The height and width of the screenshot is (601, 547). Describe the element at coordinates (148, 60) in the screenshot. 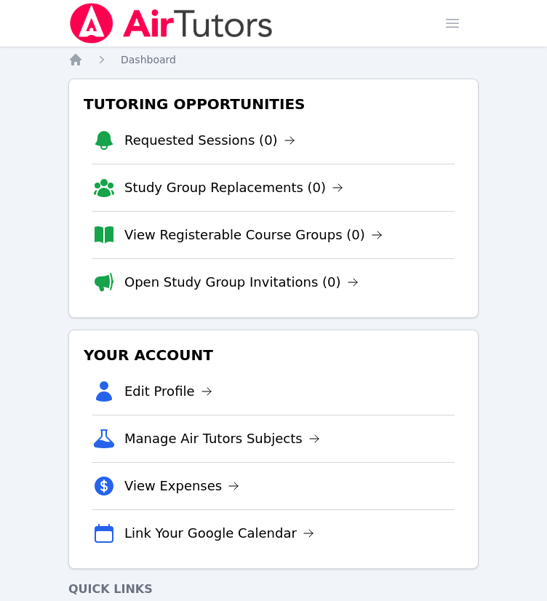

I see `span: Dashboard` at that location.